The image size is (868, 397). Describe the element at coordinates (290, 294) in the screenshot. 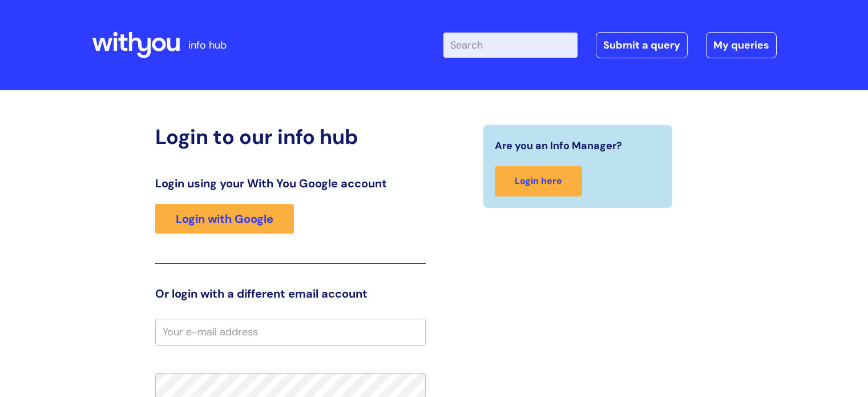

I see `h3: Or login with a different email account` at that location.